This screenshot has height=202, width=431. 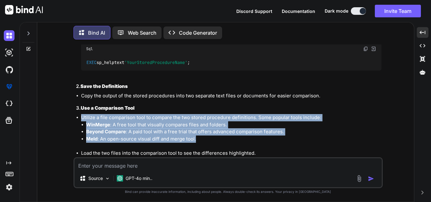 I want to click on img: Bind AI, so click(x=24, y=10).